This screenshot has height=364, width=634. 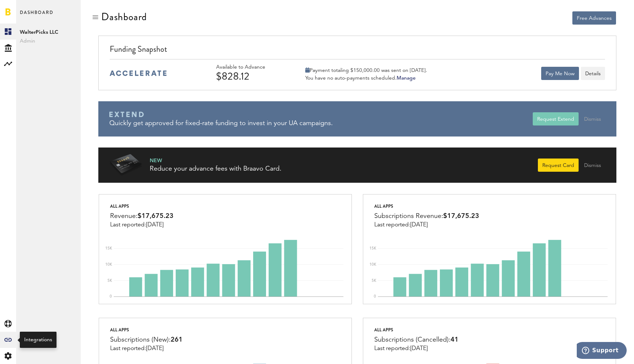 What do you see at coordinates (37, 16) in the screenshot?
I see `span: Dashboard` at bounding box center [37, 16].